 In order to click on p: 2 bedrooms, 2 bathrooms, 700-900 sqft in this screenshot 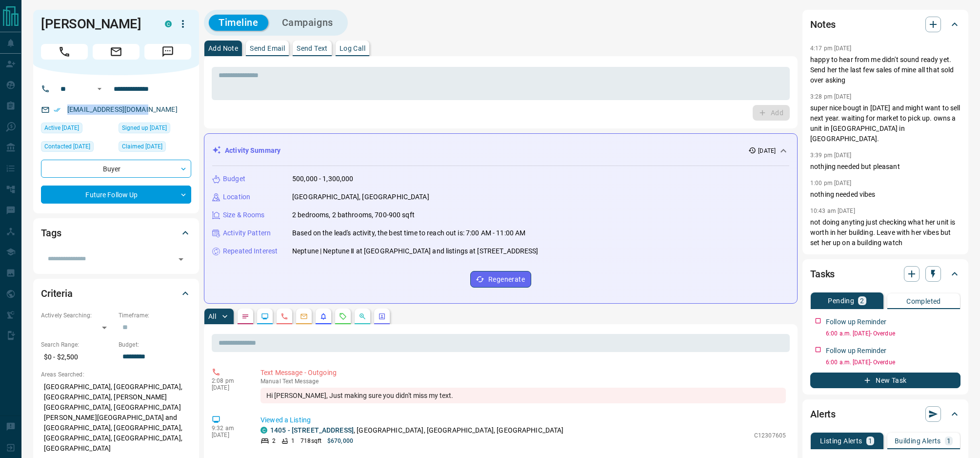, I will do `click(353, 215)`.